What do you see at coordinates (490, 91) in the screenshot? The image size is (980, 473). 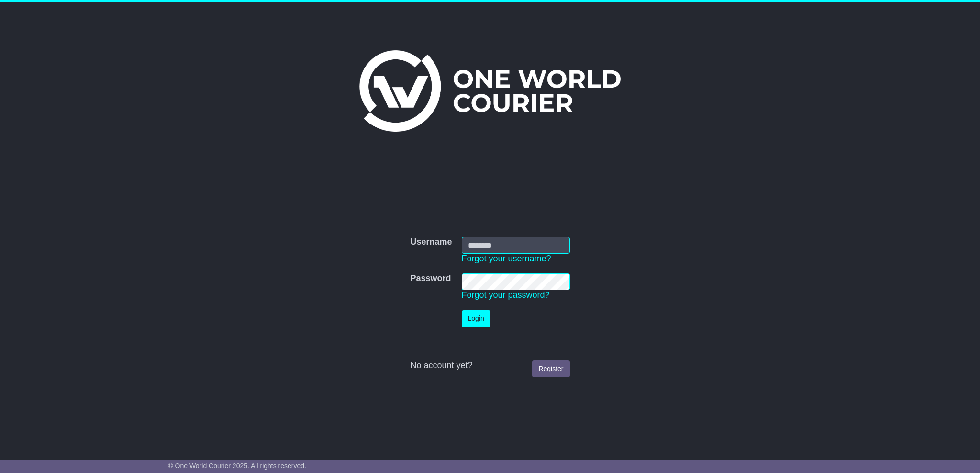 I see `img: One World` at bounding box center [490, 91].